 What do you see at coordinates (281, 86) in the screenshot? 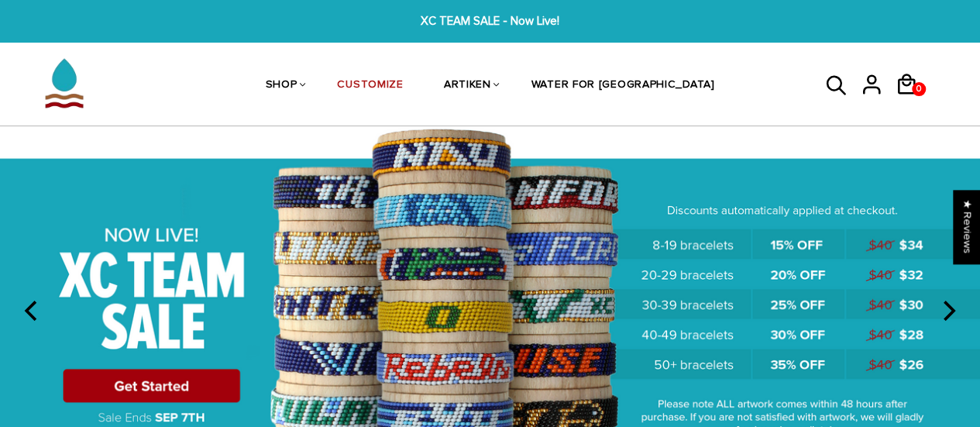
I see `a: SHOP` at bounding box center [281, 86].